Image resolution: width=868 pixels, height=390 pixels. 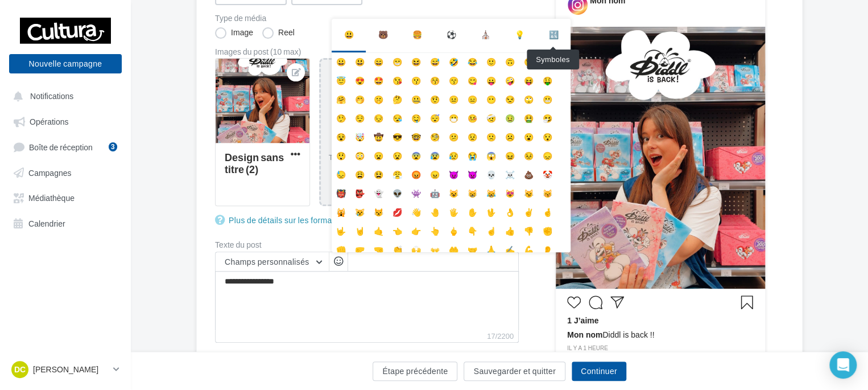 What do you see at coordinates (267, 261) in the screenshot?
I see `span: Champs personnalisés` at bounding box center [267, 261].